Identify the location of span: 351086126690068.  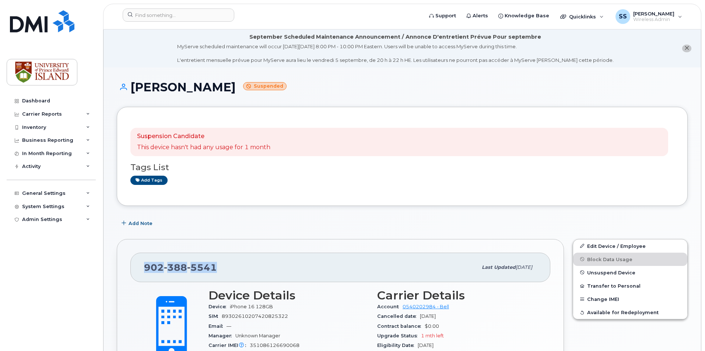
(274, 345).